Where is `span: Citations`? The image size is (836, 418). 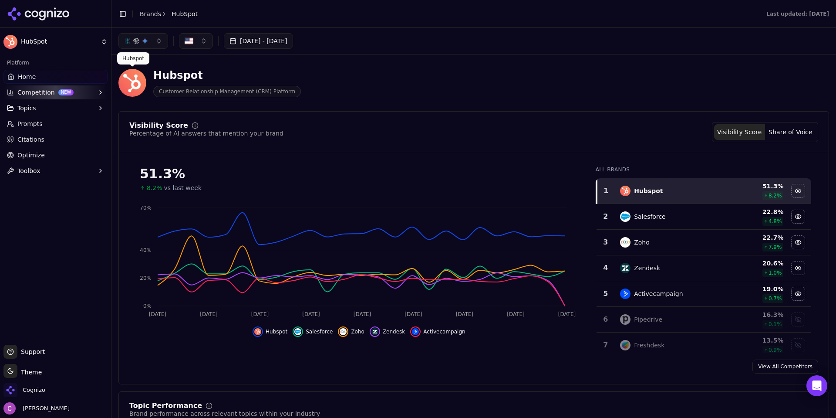
span: Citations is located at coordinates (31, 139).